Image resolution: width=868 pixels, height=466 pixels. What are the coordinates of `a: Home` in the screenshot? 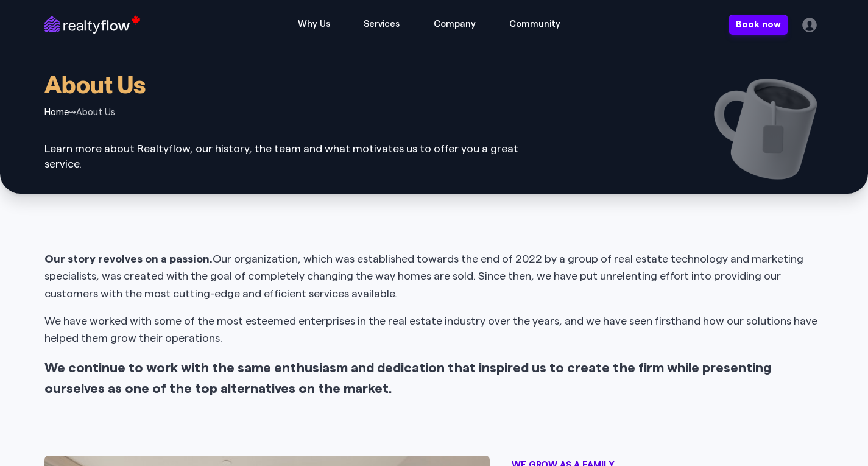 It's located at (57, 112).